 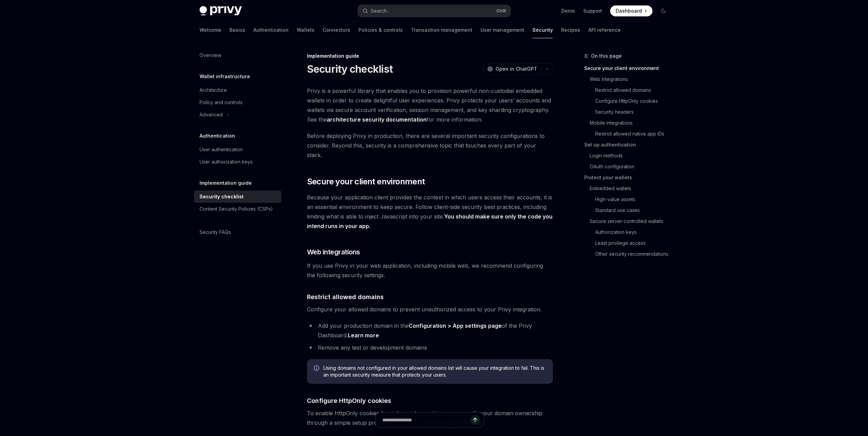 I want to click on a: Restrict allowed domains, so click(x=635, y=90).